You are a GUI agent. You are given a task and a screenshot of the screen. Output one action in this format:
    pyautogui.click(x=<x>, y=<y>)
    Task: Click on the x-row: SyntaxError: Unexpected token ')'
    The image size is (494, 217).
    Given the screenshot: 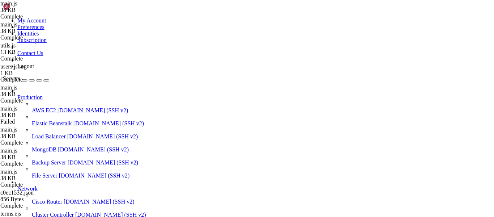 What is the action you would take?
    pyautogui.click(x=201, y=91)
    